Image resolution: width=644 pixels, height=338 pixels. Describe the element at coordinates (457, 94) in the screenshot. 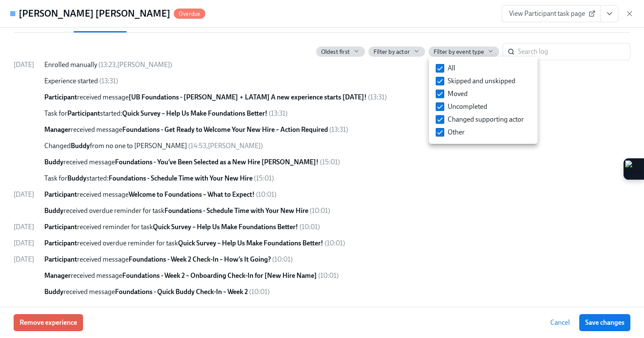

I see `span: Moved` at that location.